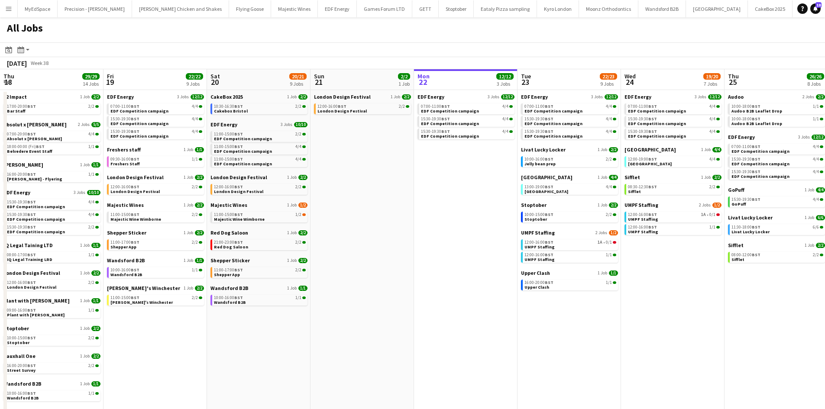 This screenshot has height=409, width=825. What do you see at coordinates (156, 189) in the screenshot?
I see `a: 12:00-16:00BST2/2London Design Festival` at bounding box center [156, 189].